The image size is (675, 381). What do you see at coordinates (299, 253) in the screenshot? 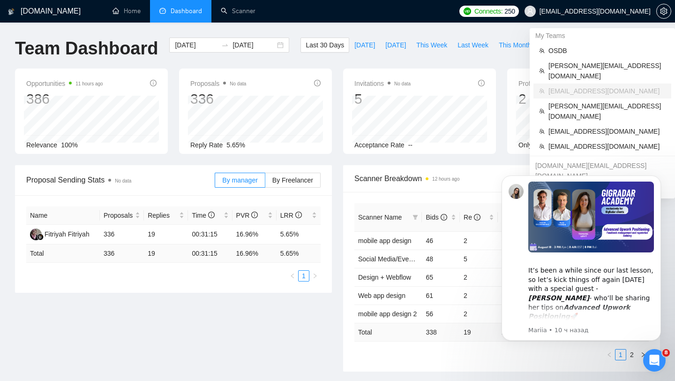
I see `td: 5.65 %` at bounding box center [299, 253].